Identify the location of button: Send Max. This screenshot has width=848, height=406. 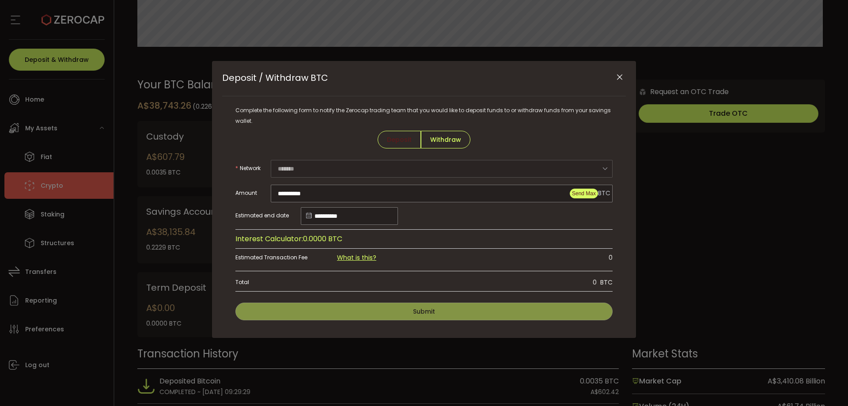
(584, 193).